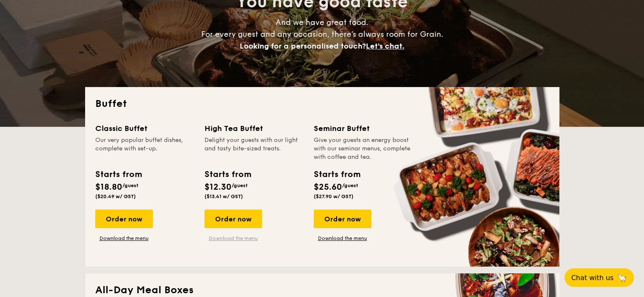  Describe the element at coordinates (109, 187) in the screenshot. I see `span: $18.80` at that location.